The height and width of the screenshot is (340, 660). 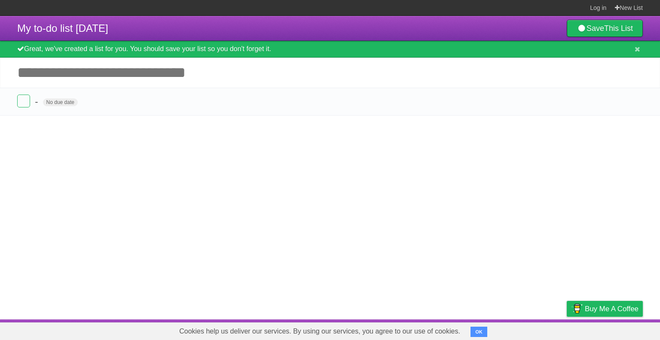 I want to click on span: Cookies help us deliver our services. By using our services, you agree to our use of cookies., so click(x=320, y=331).